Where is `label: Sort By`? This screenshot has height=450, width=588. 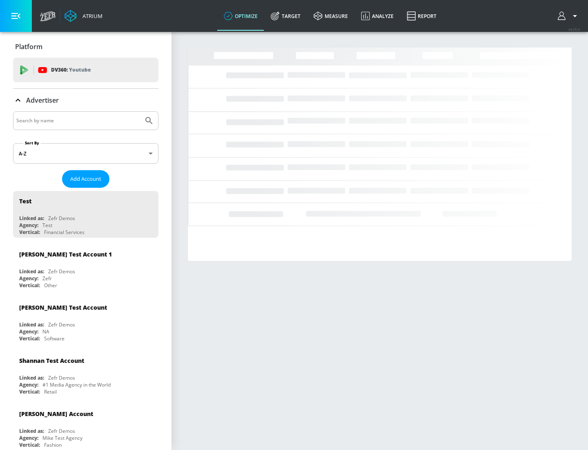
label: Sort By is located at coordinates (32, 143).